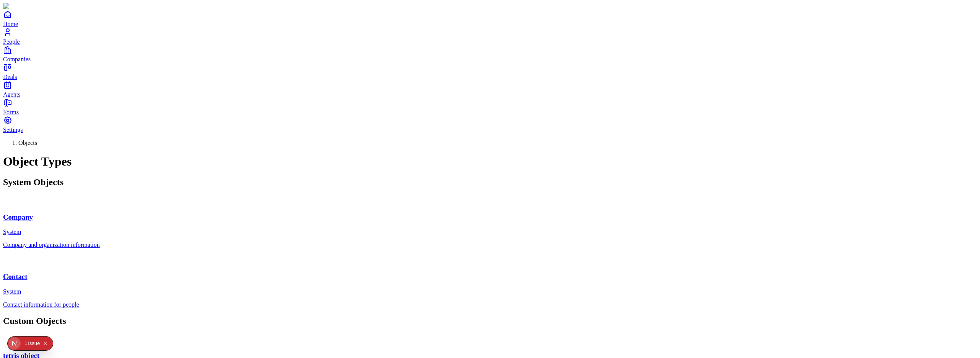 The width and height of the screenshot is (980, 358). Describe the element at coordinates (10, 24) in the screenshot. I see `span: Home` at that location.